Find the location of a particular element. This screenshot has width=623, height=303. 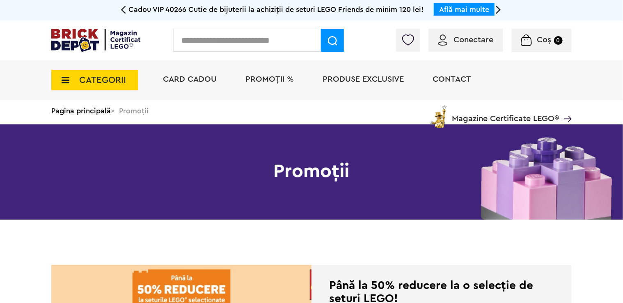

a: Magazine Certificate LEGO® is located at coordinates (565, 108).